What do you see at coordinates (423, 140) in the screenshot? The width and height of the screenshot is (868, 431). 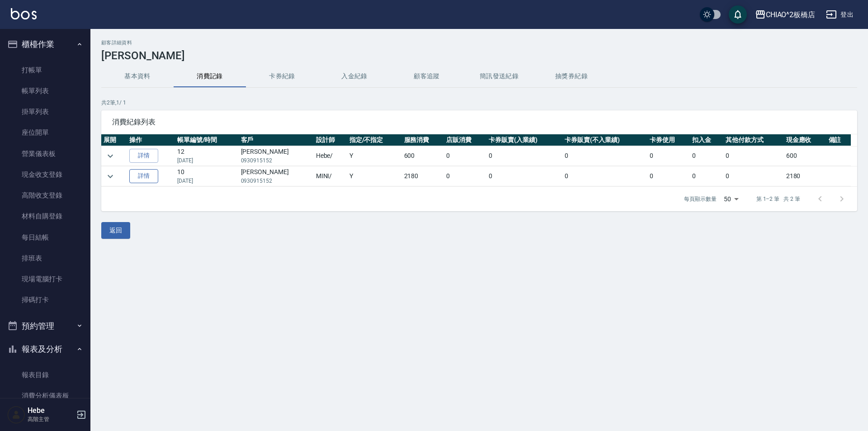 I see `th: 服務消費` at bounding box center [423, 140].